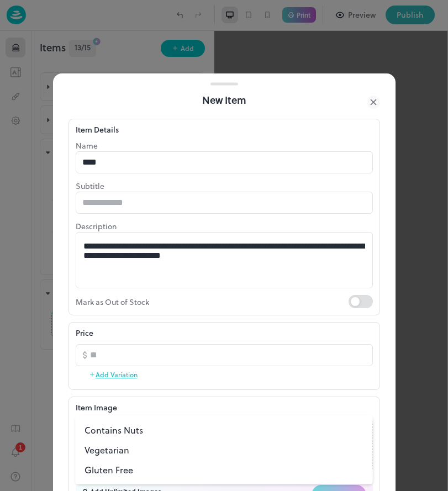 This screenshot has height=491, width=448. Describe the element at coordinates (224, 407) in the screenshot. I see `p: Item Image` at that location.